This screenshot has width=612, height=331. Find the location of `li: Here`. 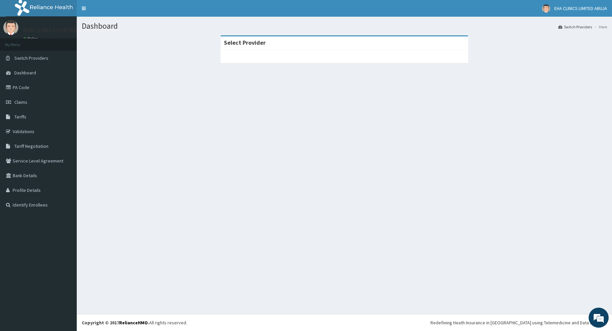

li: Here is located at coordinates (600, 27).